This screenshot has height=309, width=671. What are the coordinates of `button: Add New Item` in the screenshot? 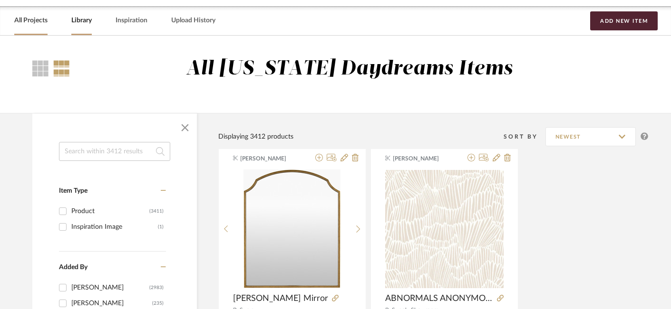 It's located at (624, 21).